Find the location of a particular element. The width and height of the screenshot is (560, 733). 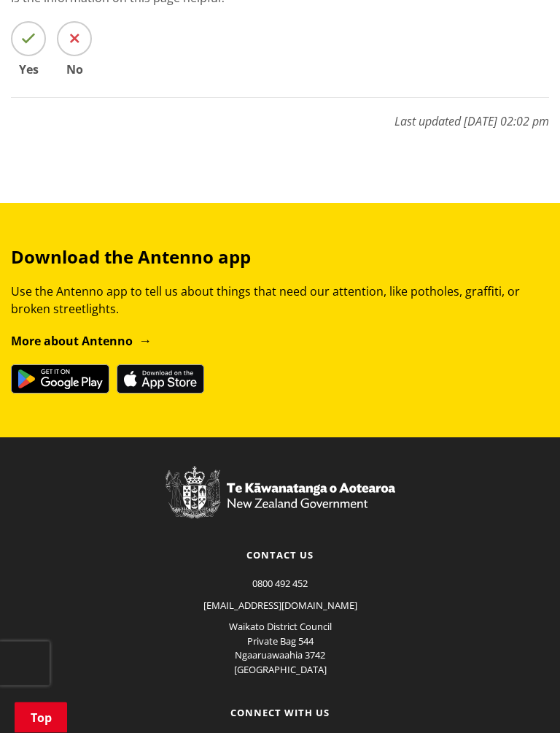

img: Get it on Google Play is located at coordinates (60, 380).